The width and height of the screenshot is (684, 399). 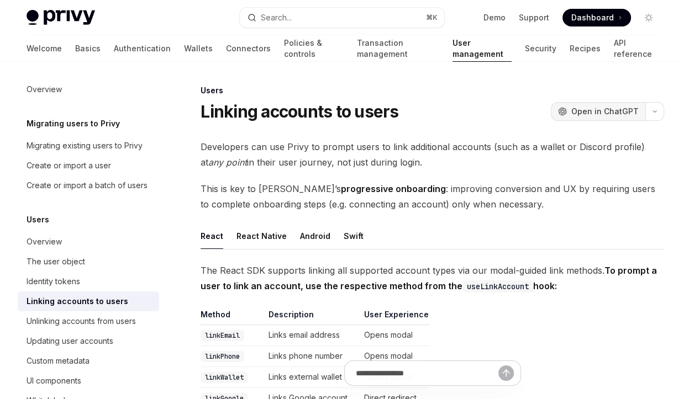 I want to click on span: ⌘ K, so click(x=432, y=18).